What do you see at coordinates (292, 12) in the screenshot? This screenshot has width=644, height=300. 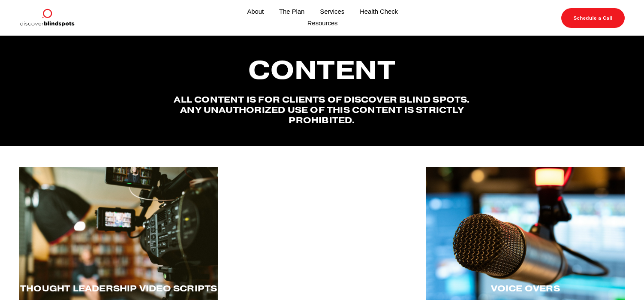 I see `a: The Plan` at bounding box center [292, 12].